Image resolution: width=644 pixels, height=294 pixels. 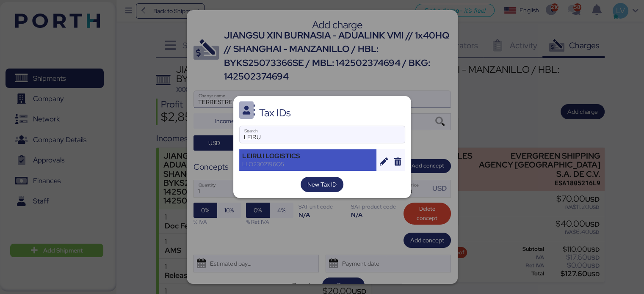 What do you see at coordinates (322, 184) in the screenshot?
I see `span: New Tax ID` at bounding box center [322, 184].